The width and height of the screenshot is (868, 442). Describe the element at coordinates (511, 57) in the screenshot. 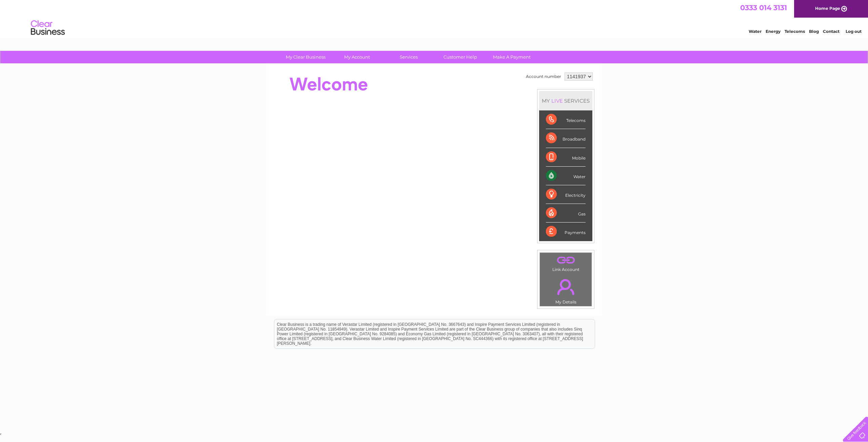

I see `a: Make A Payment` at that location.